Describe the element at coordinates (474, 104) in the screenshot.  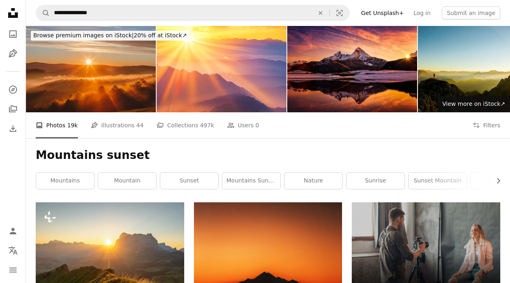
I see `span: View more on iStock ↗` at that location.